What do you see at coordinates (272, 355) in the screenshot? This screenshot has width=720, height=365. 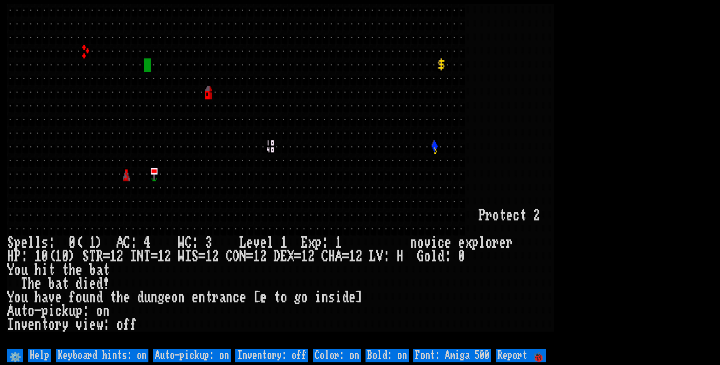 I see `input: Inventory: off` at bounding box center [272, 355].